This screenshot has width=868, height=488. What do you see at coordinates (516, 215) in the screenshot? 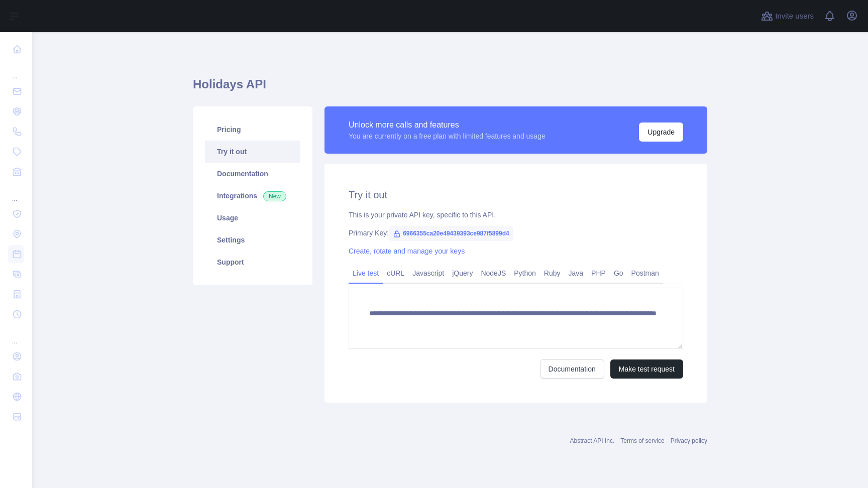
I see `div: This is your private API key, specific to this API.` at bounding box center [516, 215].